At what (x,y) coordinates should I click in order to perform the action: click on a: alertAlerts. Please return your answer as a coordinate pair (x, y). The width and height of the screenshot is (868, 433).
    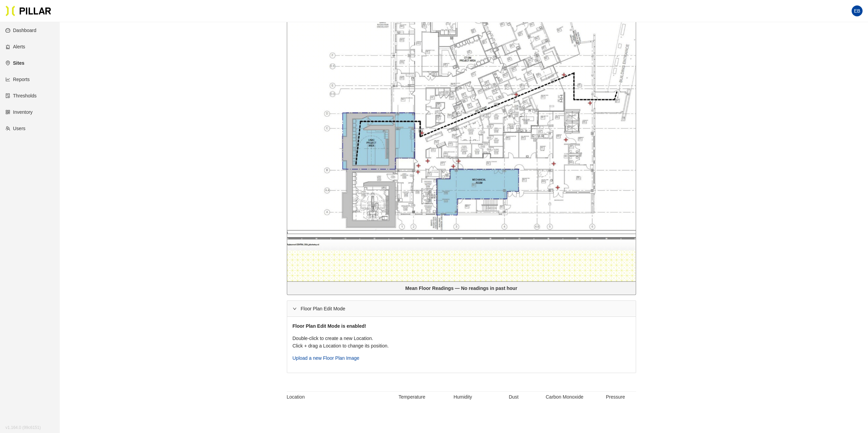
    Looking at the image, I should click on (15, 47).